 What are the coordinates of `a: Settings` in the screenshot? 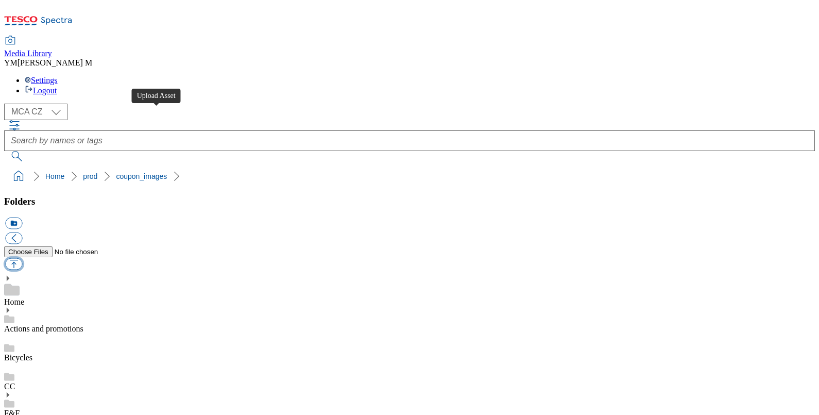 It's located at (41, 80).